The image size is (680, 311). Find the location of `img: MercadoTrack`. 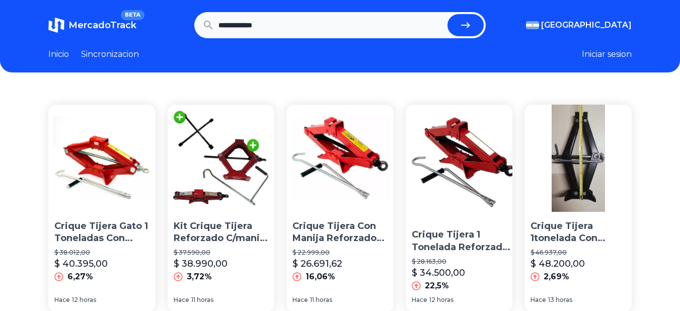

img: MercadoTrack is located at coordinates (56, 25).